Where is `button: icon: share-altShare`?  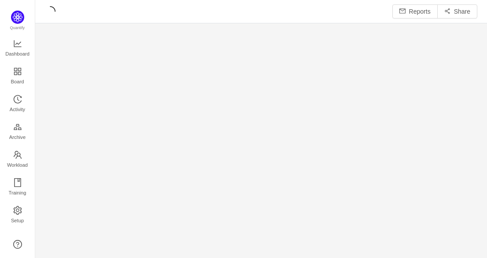 button: icon: share-altShare is located at coordinates (458, 11).